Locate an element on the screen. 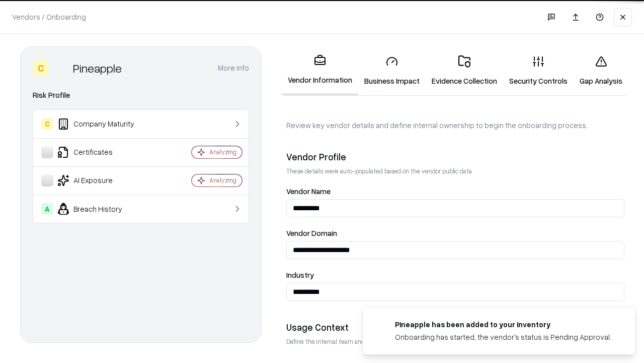 The width and height of the screenshot is (644, 363). div: Breach History is located at coordinates (101, 208).